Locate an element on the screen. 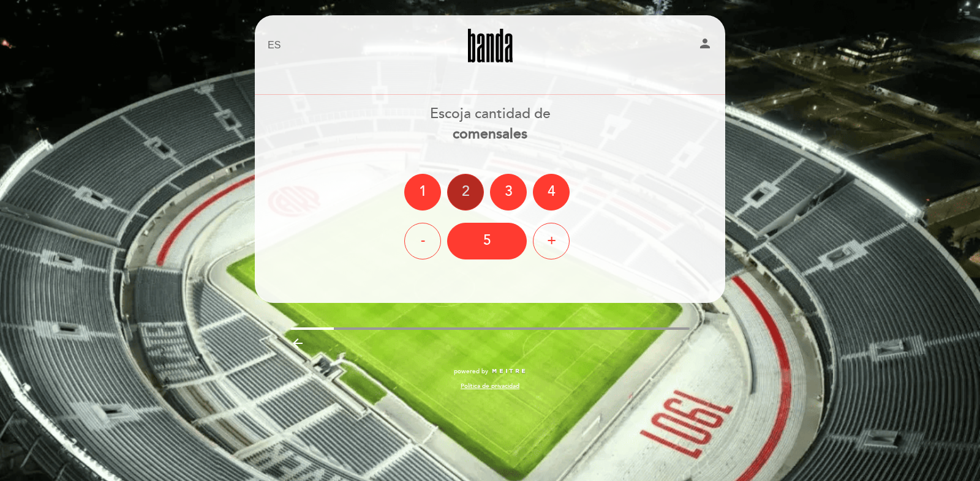 This screenshot has width=980, height=481. i: person is located at coordinates (704, 43).